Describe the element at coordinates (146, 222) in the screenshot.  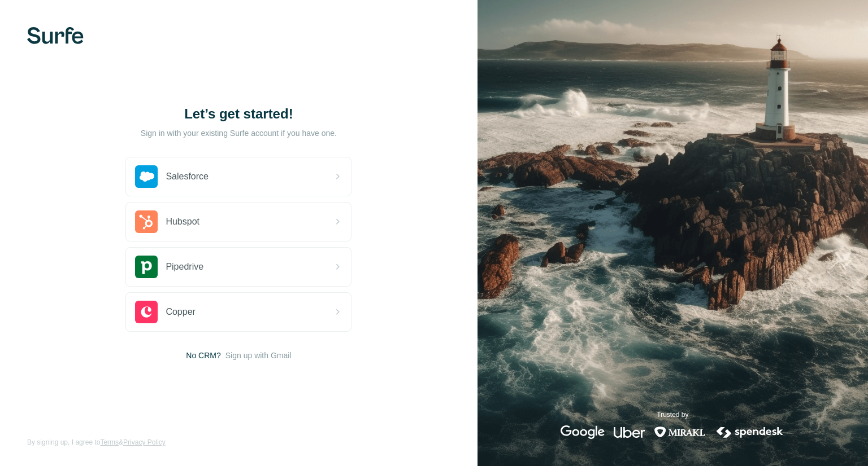
I see `img: hubspot's logo` at that location.